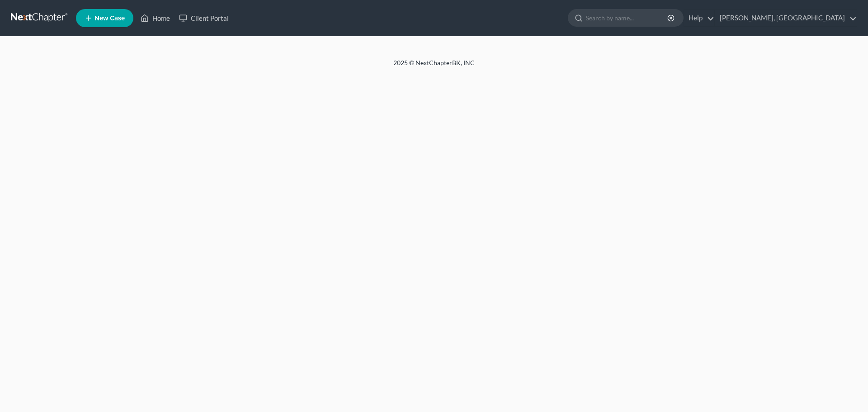 The height and width of the screenshot is (412, 868). I want to click on a: Home, so click(155, 18).